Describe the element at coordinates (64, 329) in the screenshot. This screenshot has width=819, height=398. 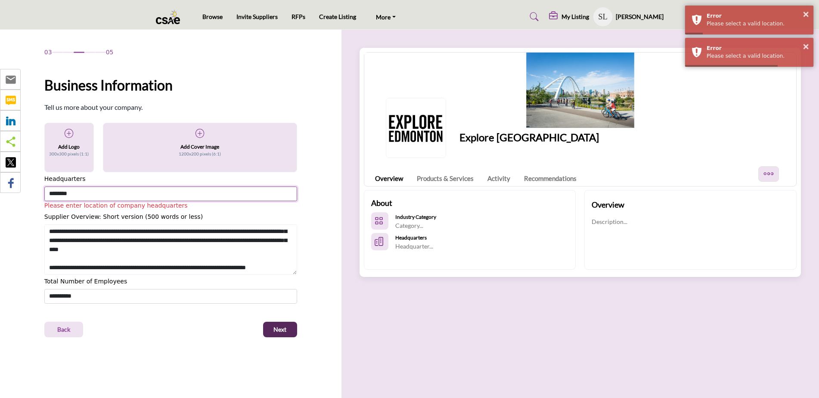
I see `span: Back` at that location.